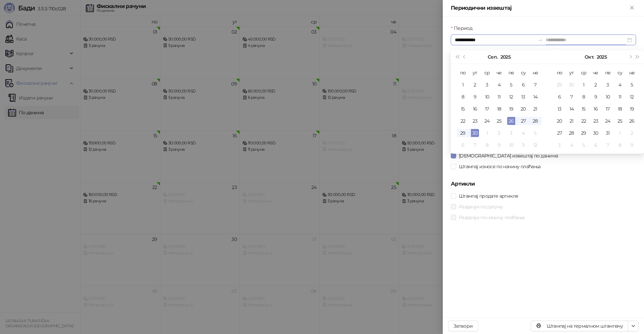 The width and height of the screenshot is (644, 334). I want to click on span: swap-right, so click(540, 40).